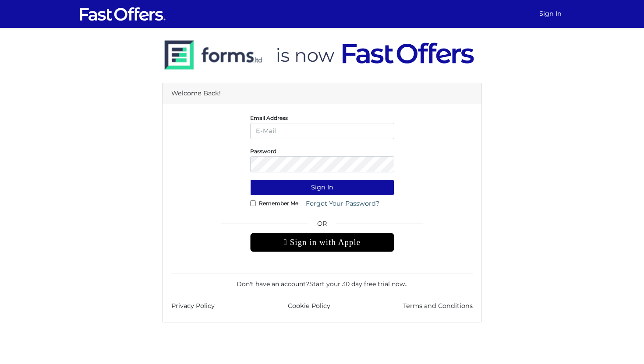  Describe the element at coordinates (322, 243) in the screenshot. I see `div: Sign in with Apple` at that location.